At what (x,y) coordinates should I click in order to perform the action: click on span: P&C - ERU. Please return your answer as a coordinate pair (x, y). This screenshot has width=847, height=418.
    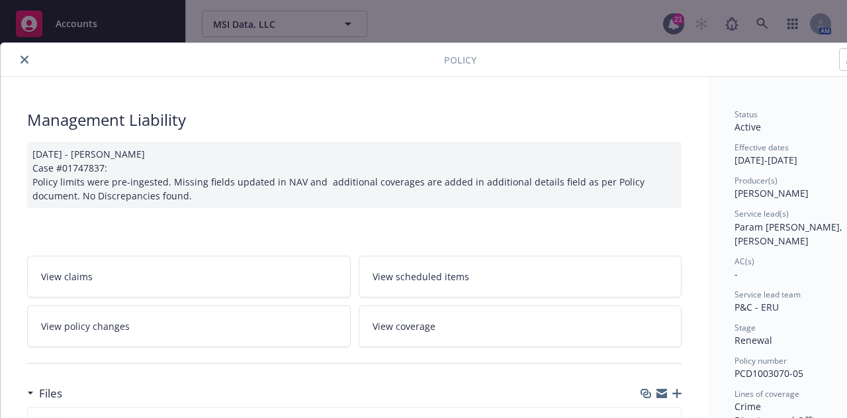
    Looking at the image, I should click on (757, 306).